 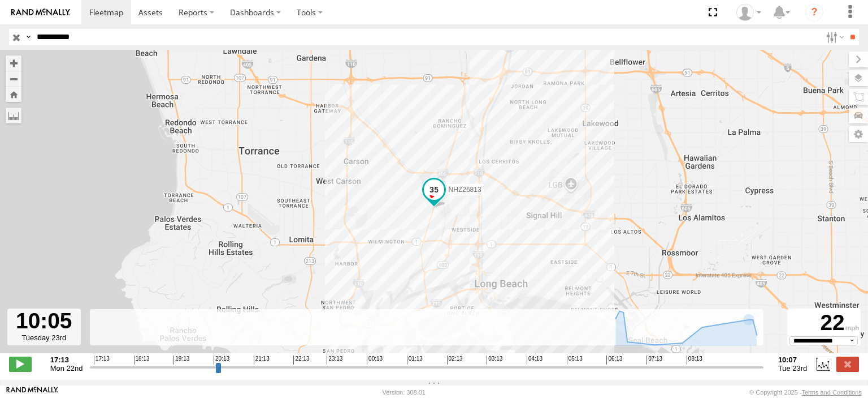 What do you see at coordinates (415, 360) in the screenshot?
I see `span: 01:13` at bounding box center [415, 360].